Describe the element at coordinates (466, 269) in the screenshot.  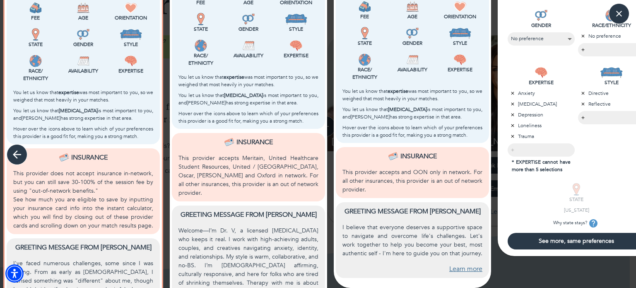
I see `a: Learn more` at that location.